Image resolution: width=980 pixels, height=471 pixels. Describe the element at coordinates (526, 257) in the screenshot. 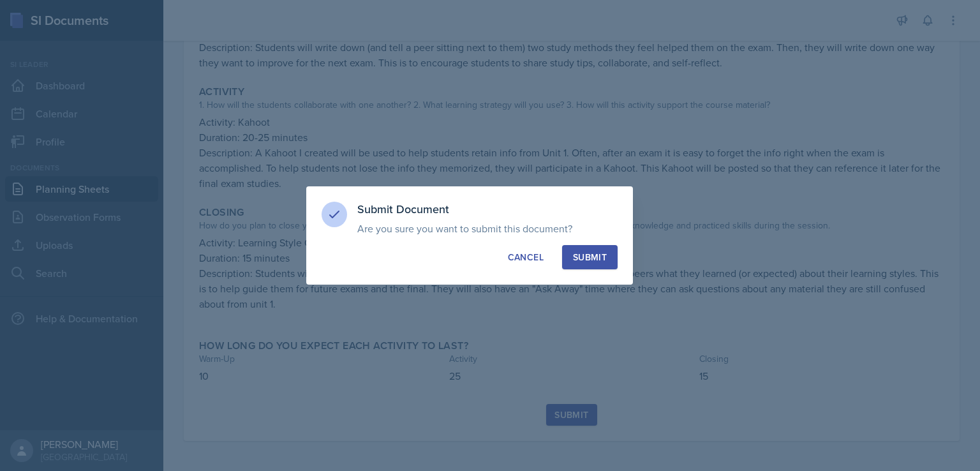

I see `div: Cancel` at that location.